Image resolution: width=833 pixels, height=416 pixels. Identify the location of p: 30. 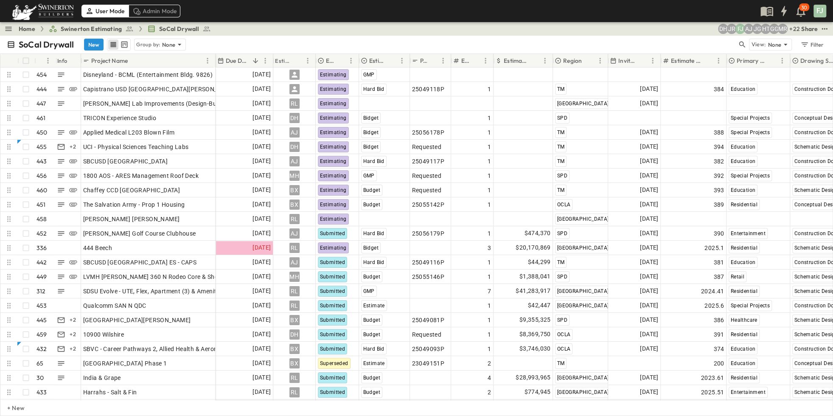
(805, 8).